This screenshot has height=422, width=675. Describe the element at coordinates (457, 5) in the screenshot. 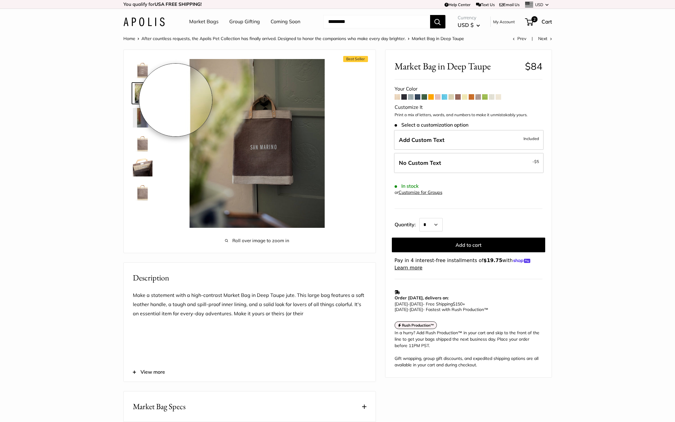

I see `a: Help Center` at that location.